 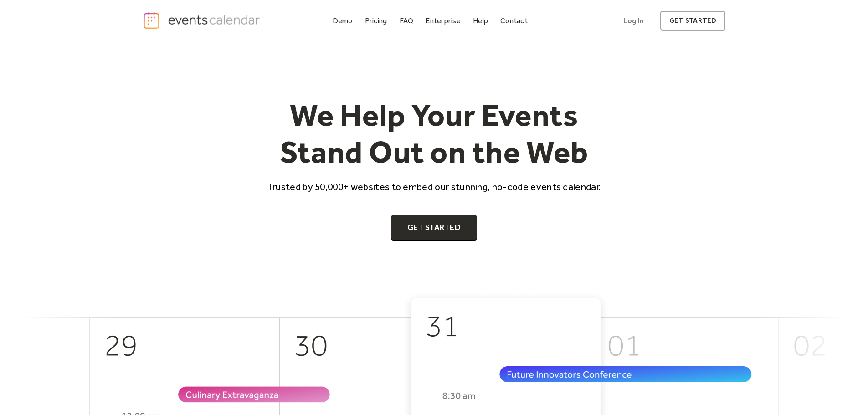 What do you see at coordinates (443, 21) in the screenshot?
I see `div: Enterprise` at bounding box center [443, 21].